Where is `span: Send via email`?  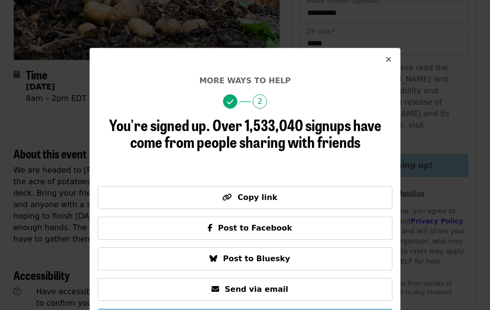
span: Send via email is located at coordinates (256, 289).